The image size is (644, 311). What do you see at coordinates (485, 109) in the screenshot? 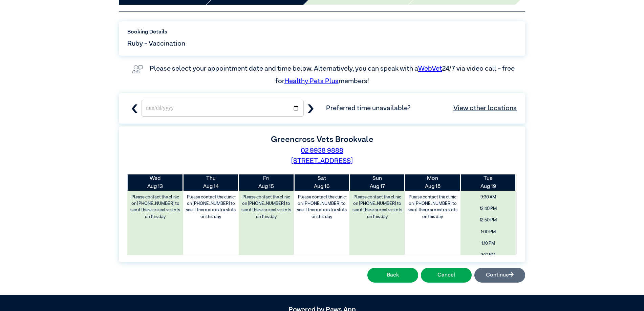
I see `a: View other locations` at bounding box center [485, 109].